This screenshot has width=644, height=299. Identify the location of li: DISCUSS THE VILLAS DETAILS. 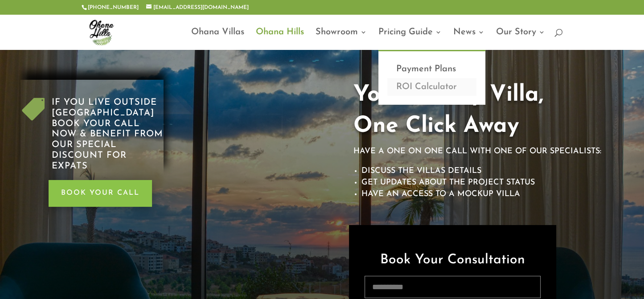
(496, 171).